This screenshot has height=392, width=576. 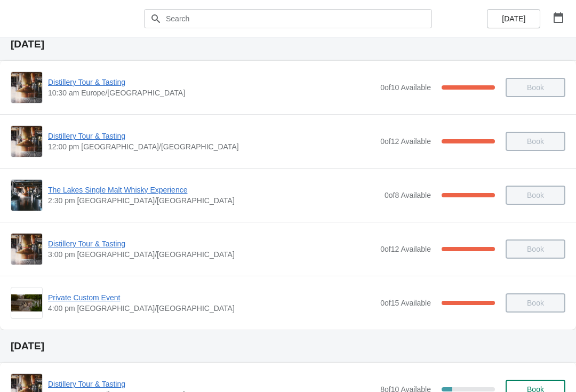 What do you see at coordinates (407, 195) in the screenshot?
I see `span: 0 of 8 Available` at bounding box center [407, 195].